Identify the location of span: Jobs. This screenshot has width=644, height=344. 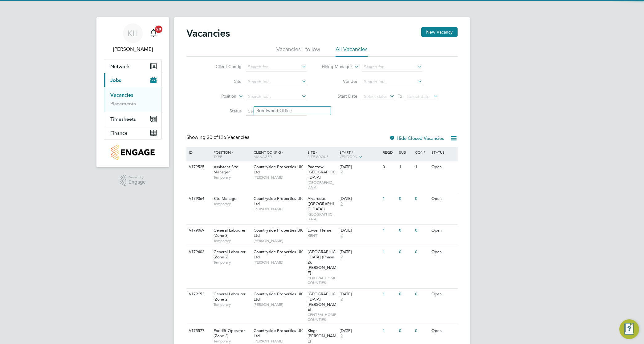
(116, 80).